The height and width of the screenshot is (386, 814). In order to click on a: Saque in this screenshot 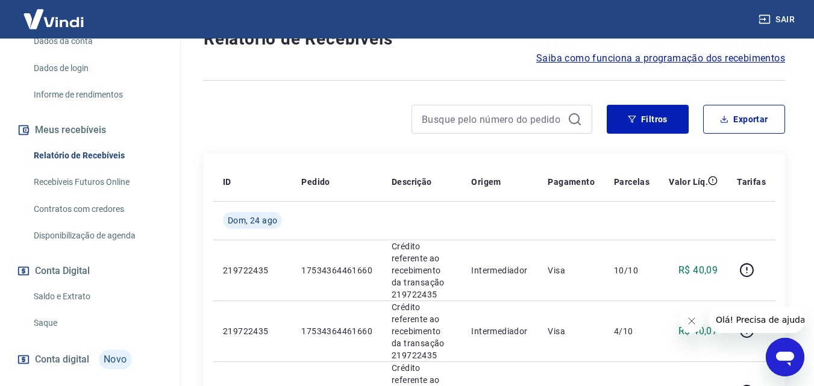, I will do `click(97, 323)`.